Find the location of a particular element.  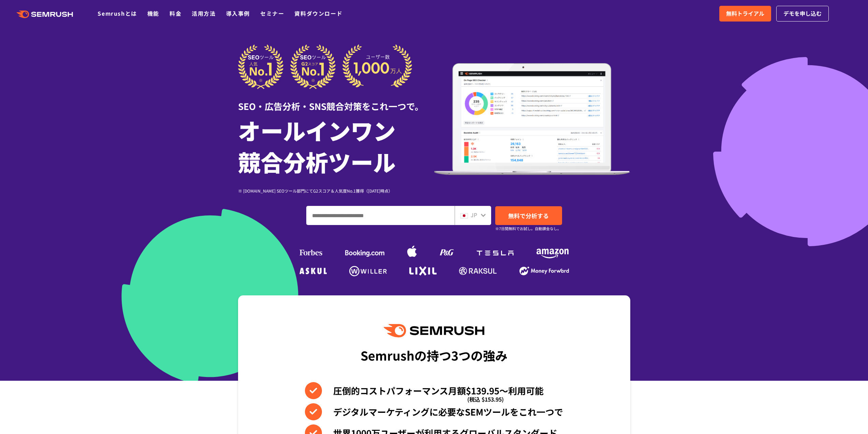

a: 導入事例 is located at coordinates (238, 14).